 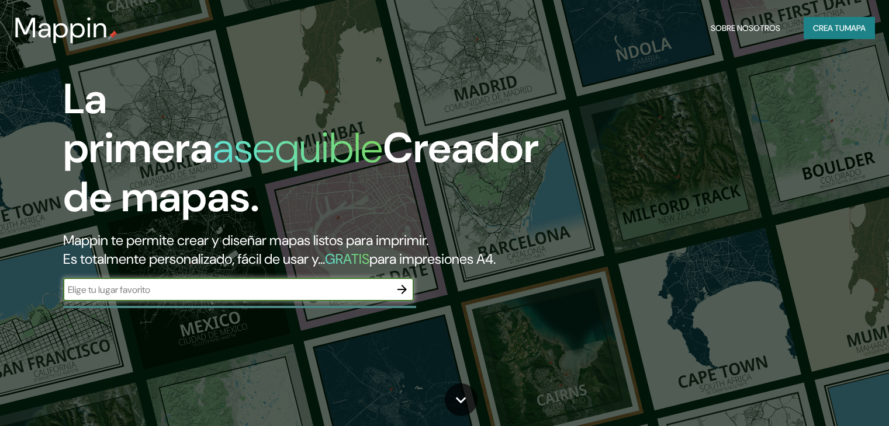 I want to click on font: Creador de mapas., so click(x=301, y=172).